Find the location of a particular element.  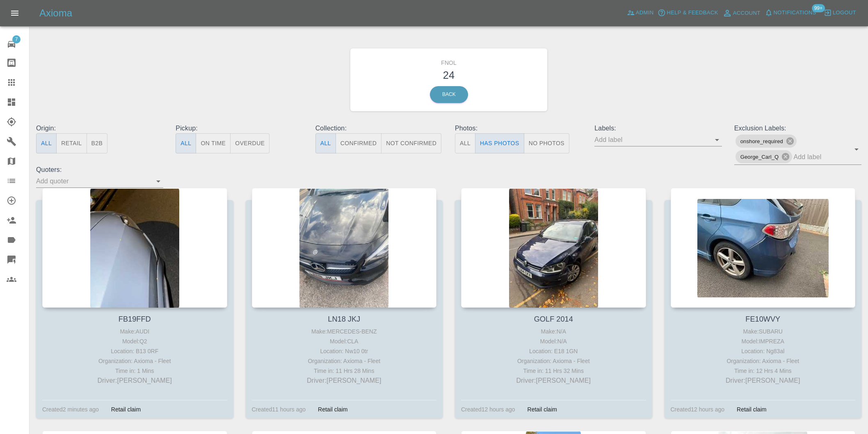

button: Overdue is located at coordinates (250, 143).